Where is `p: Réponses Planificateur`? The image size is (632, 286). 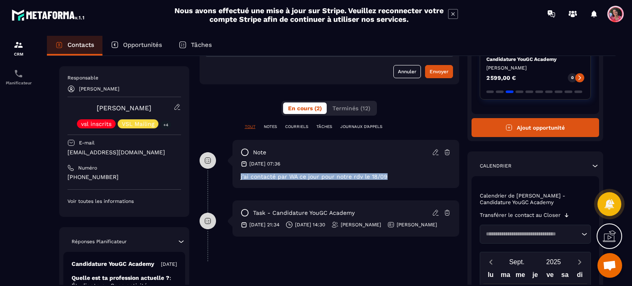
p: Réponses Planificateur is located at coordinates (99, 242).